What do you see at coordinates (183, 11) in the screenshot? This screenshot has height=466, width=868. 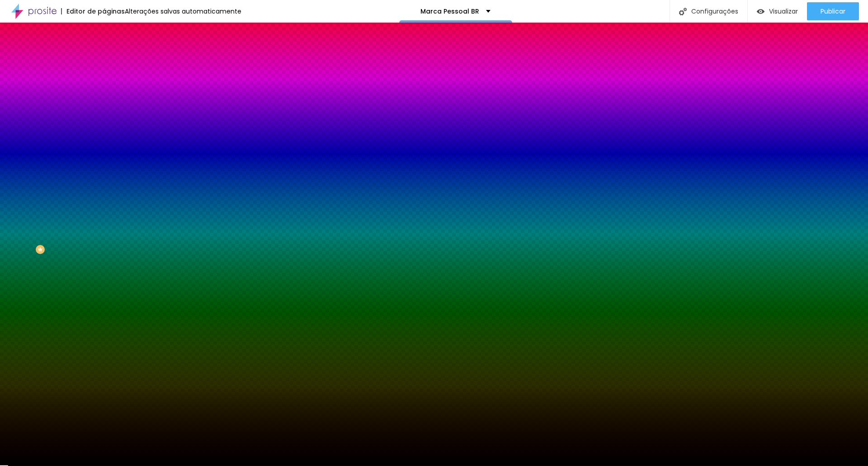 I see `div: Alterações salvas automaticamente` at bounding box center [183, 11].